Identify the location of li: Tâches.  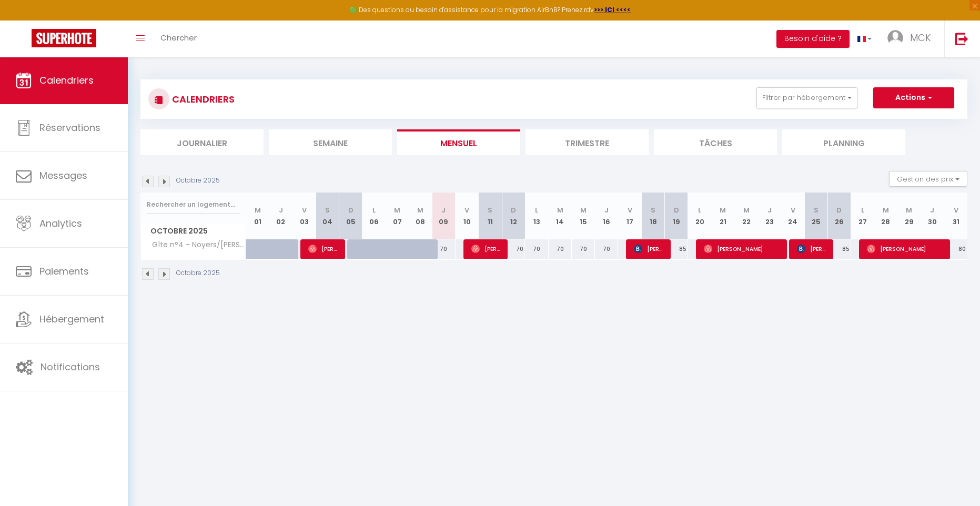
(715, 142).